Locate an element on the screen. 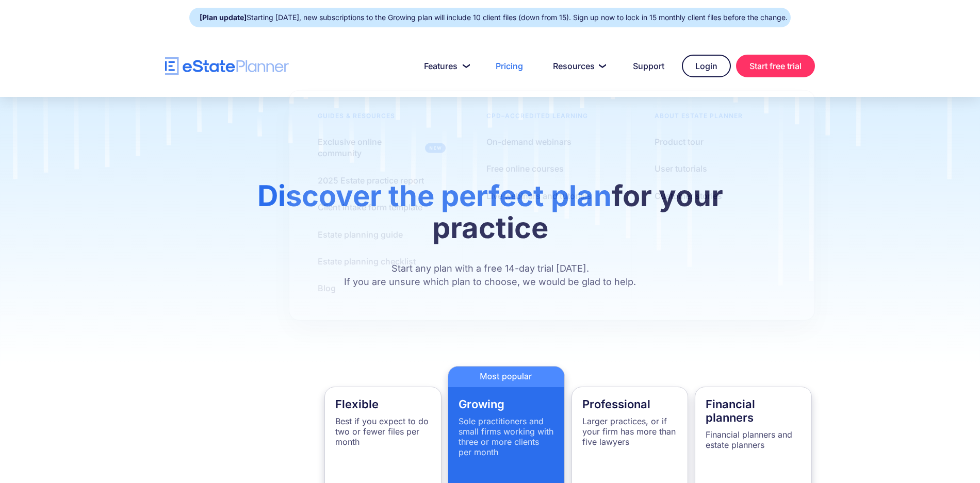  div: Product tour is located at coordinates (679, 141).